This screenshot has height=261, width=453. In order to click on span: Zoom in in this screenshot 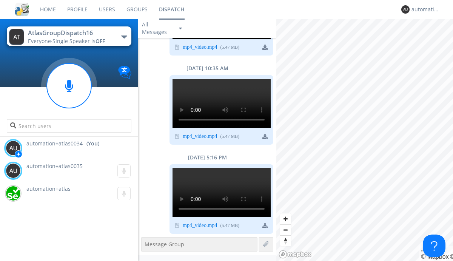, I will do `click(285, 219)`.